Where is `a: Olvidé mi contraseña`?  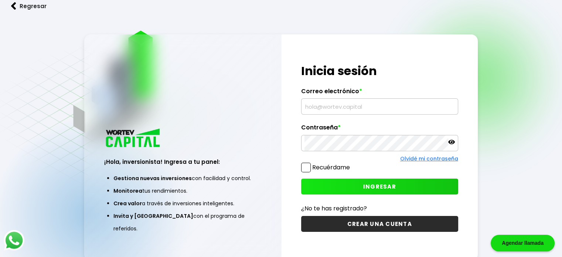
a: Olvidé mi contraseña is located at coordinates (429, 159).